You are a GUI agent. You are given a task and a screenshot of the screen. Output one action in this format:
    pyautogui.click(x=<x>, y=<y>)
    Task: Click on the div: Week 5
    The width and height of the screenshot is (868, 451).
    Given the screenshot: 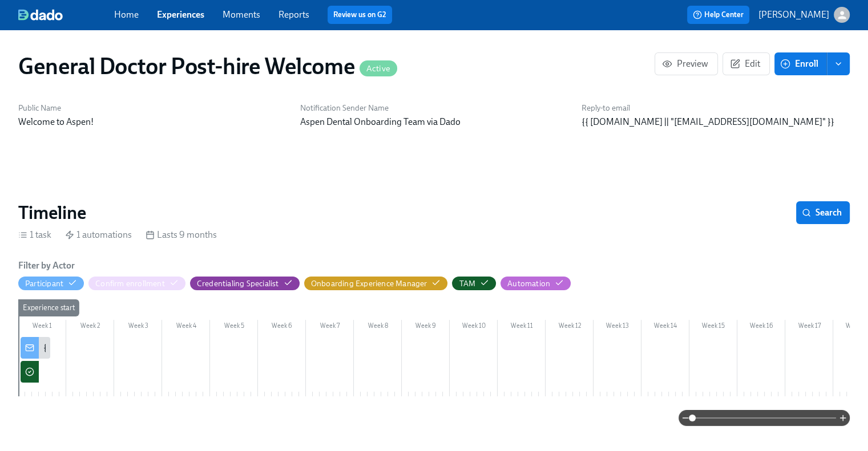 What is the action you would take?
    pyautogui.click(x=234, y=328)
    